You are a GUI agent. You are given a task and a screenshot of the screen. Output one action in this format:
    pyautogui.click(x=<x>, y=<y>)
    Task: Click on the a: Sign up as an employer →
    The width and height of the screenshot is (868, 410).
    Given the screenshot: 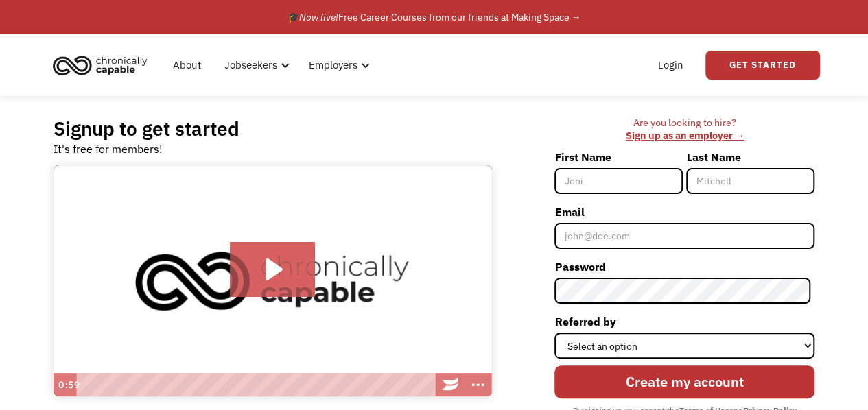 What is the action you would take?
    pyautogui.click(x=684, y=135)
    